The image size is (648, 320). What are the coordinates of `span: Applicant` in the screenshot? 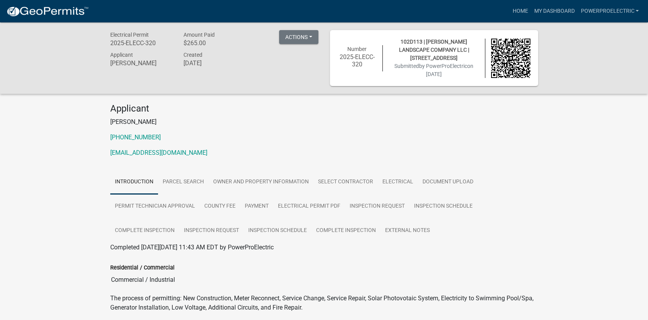 It's located at (122, 55).